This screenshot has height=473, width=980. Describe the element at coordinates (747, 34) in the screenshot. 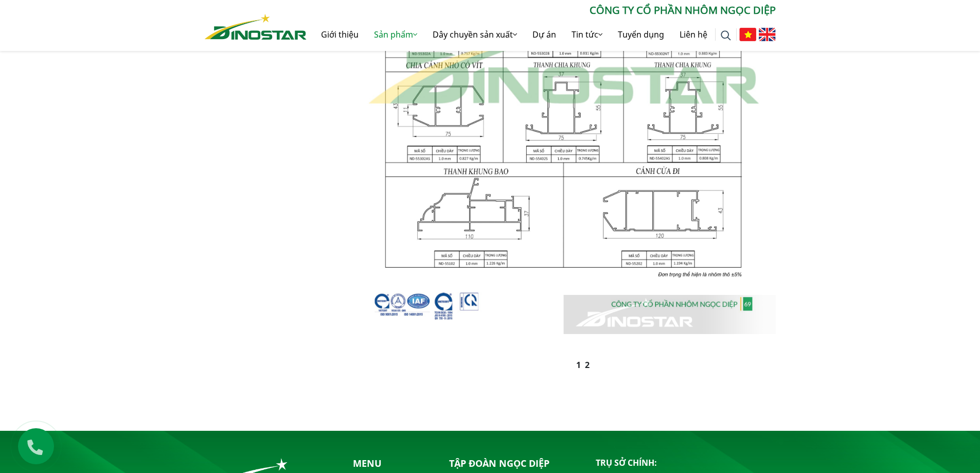

I see `img: Tiếng Việt` at that location.